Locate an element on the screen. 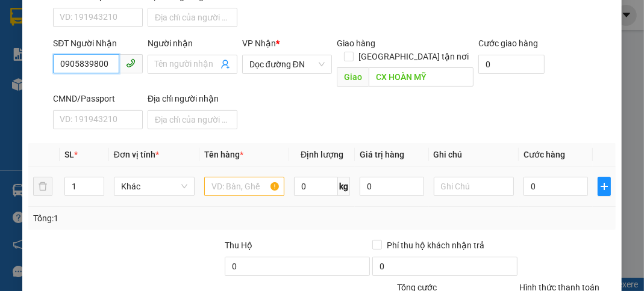  span: user-add is located at coordinates (225, 64).